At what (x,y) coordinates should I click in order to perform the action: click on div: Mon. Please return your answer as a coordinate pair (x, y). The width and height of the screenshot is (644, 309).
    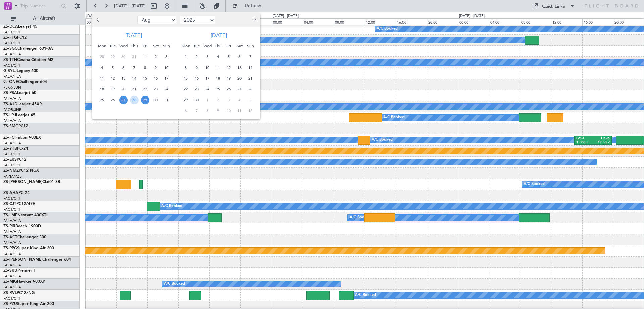
    Looking at the image, I should click on (186, 46).